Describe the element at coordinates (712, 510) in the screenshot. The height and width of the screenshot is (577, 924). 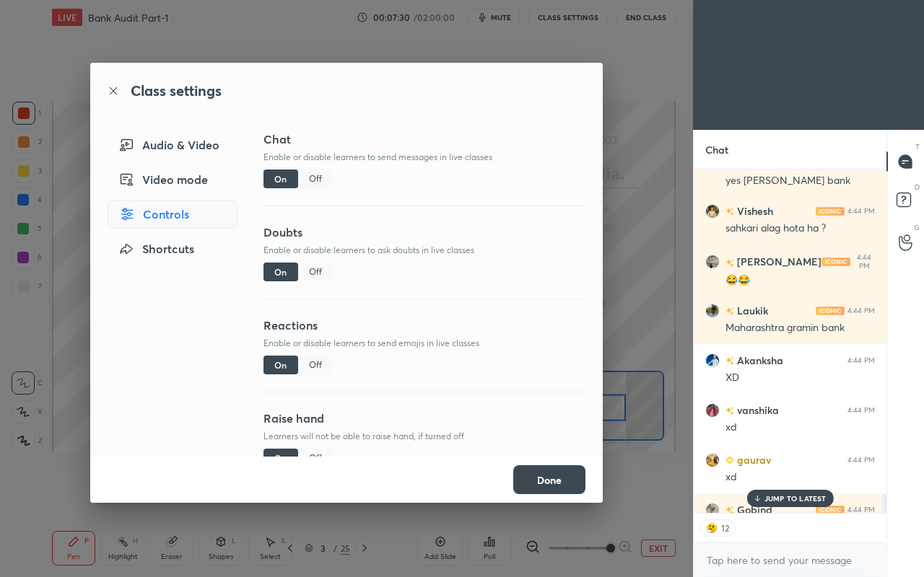
I see `img: 6a9ced9164c8430e98efb992ec47e711.jpg` at that location.